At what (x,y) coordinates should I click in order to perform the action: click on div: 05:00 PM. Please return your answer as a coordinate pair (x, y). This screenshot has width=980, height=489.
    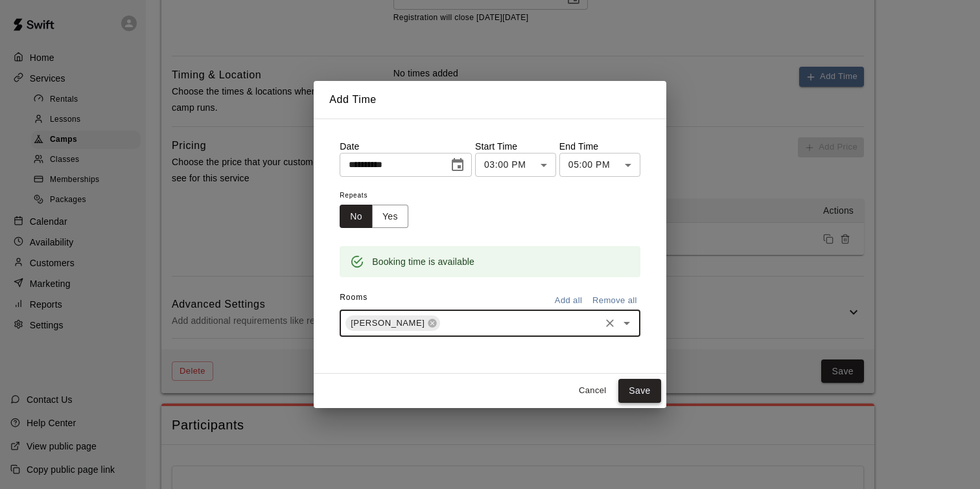
    Looking at the image, I should click on (600, 164).